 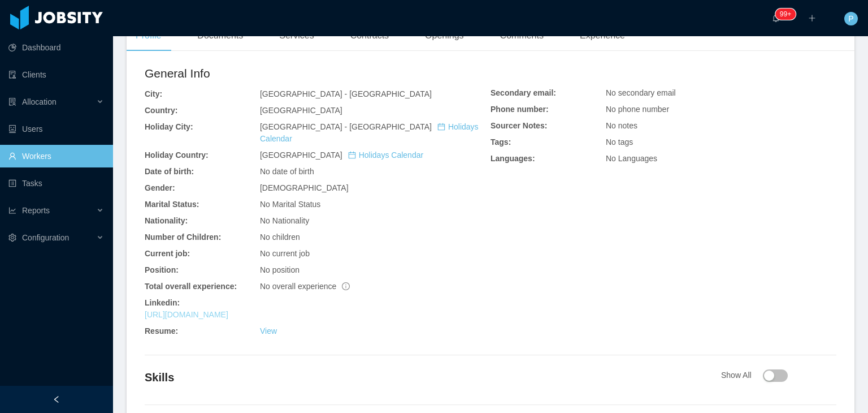 I want to click on b: City:, so click(x=153, y=94).